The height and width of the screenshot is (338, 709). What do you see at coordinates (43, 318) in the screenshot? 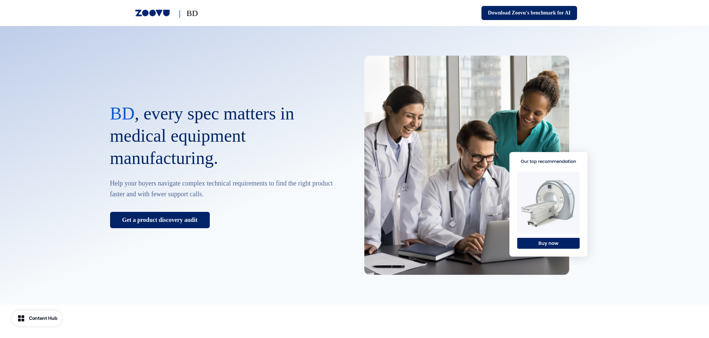
I see `div: Content Hub` at bounding box center [43, 318].